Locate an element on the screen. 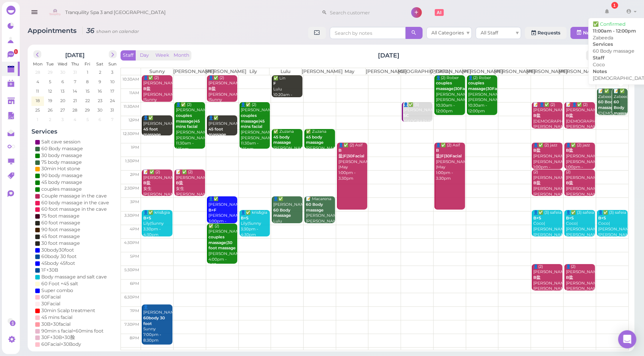 This screenshot has width=644, height=356. span: 16 is located at coordinates (100, 91).